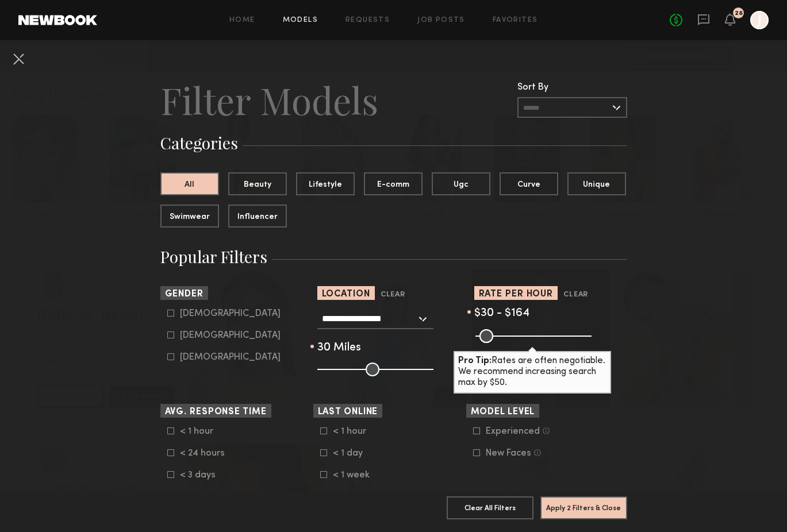 This screenshot has width=787, height=532. I want to click on span: Avg. Response Time, so click(216, 412).